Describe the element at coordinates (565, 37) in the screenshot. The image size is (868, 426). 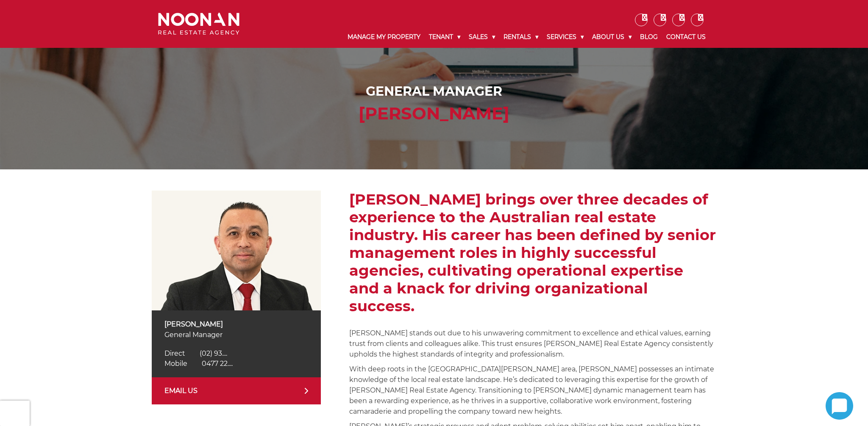
I see `a: Services` at that location.